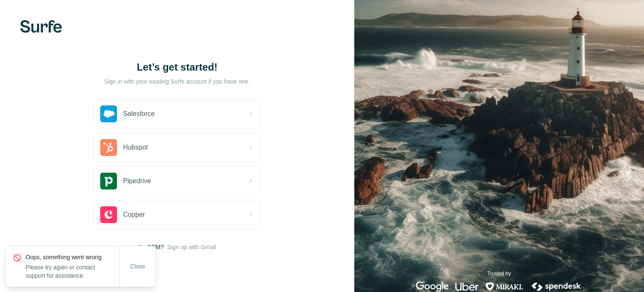 The image size is (644, 292). What do you see at coordinates (138, 266) in the screenshot?
I see `span: Close` at bounding box center [138, 266].